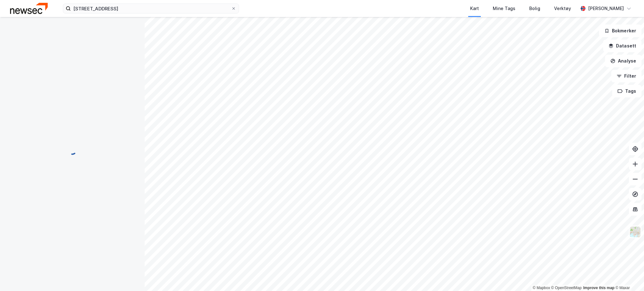  I want to click on div: Kart, so click(475, 9).